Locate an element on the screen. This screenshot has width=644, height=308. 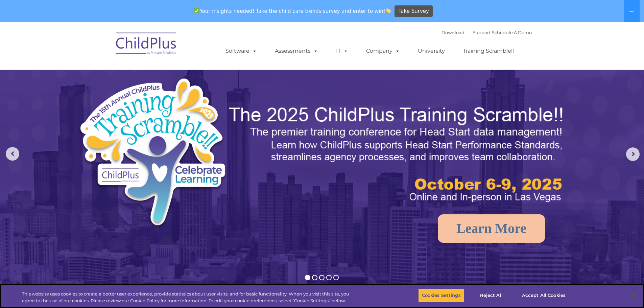
span: Your insights needed! Take the child care trends survey and enter to win! is located at coordinates (293, 11).